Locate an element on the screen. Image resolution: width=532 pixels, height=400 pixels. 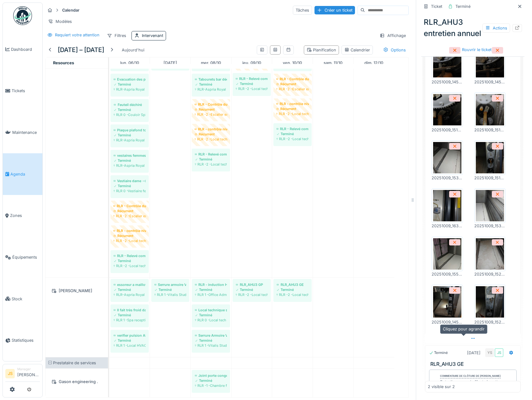
a: Stock is located at coordinates (23, 299).